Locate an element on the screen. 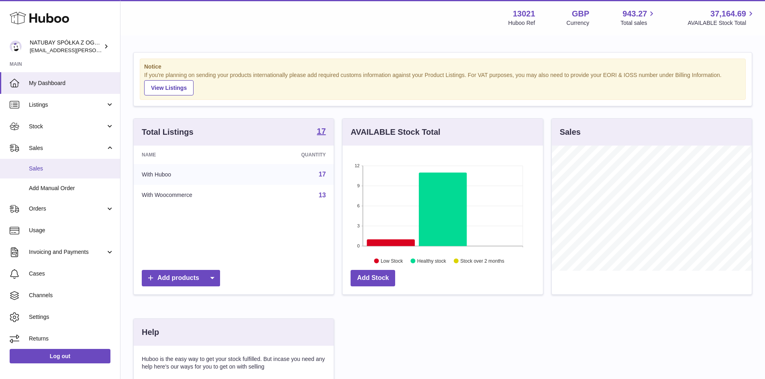  a: 37,164.69 AVAILABLE Stock Total is located at coordinates (721, 18).